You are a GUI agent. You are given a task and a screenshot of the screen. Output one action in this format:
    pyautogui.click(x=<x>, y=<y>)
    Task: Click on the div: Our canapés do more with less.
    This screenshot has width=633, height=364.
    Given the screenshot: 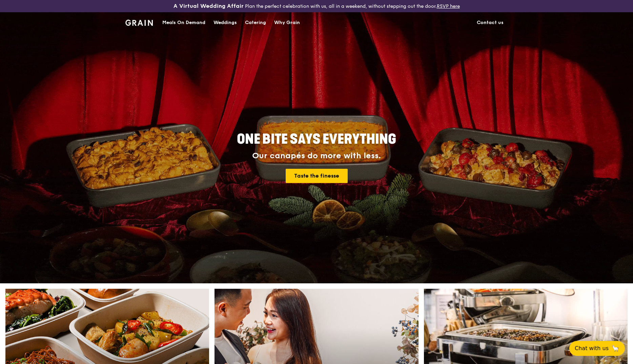 What is the action you would take?
    pyautogui.click(x=316, y=156)
    